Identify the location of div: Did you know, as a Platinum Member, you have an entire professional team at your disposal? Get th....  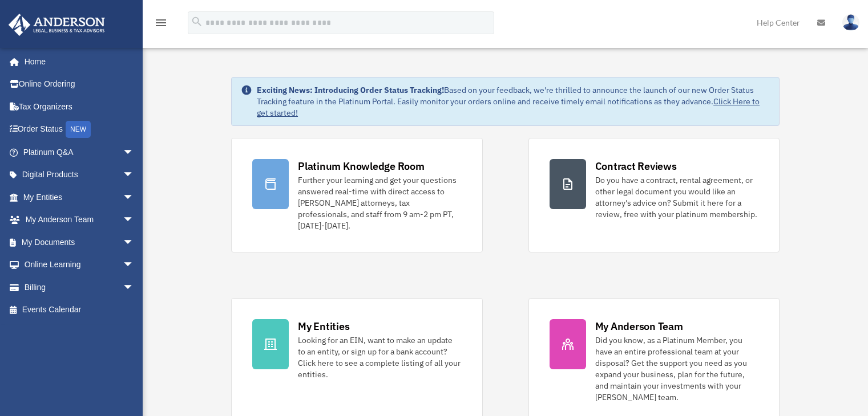
(676, 369).